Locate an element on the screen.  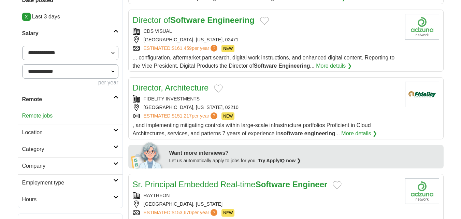
a: Category is located at coordinates (70, 149).